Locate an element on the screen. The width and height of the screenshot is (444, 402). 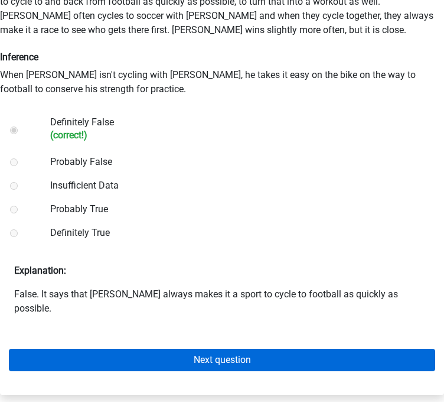
label: Insufficient Data is located at coordinates (240, 186).